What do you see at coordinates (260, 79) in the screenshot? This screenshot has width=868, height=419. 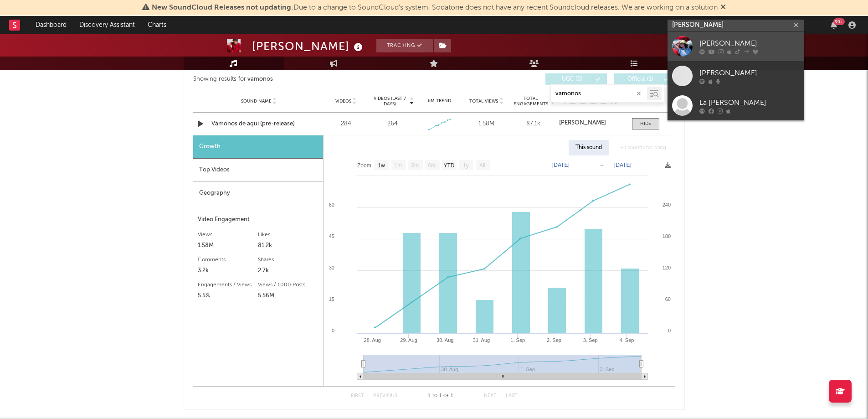 I see `div: vamonos` at bounding box center [260, 79].